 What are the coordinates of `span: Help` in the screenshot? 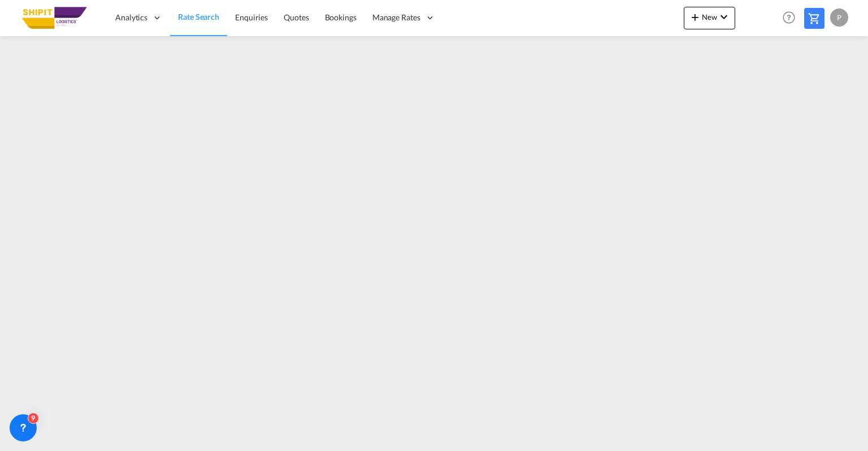 It's located at (789, 18).